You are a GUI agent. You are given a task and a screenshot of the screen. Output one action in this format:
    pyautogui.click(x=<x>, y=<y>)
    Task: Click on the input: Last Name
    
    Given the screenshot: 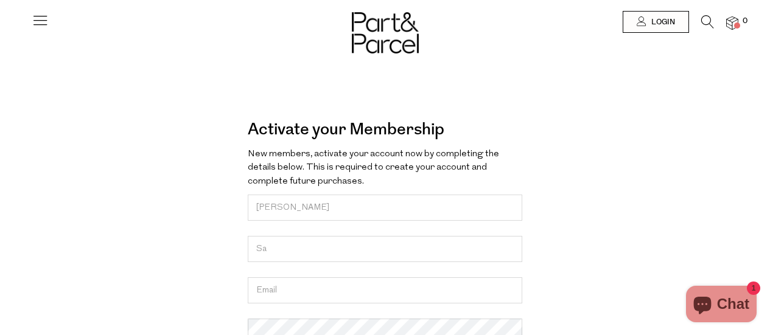 What is the action you would take?
    pyautogui.click(x=385, y=249)
    